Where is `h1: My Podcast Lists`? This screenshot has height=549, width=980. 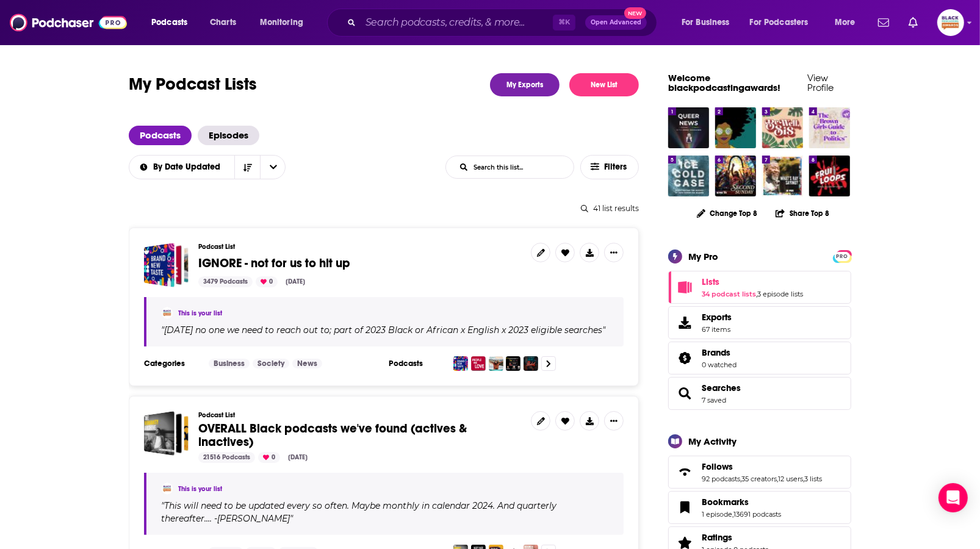 h1: My Podcast Lists is located at coordinates (193, 85).